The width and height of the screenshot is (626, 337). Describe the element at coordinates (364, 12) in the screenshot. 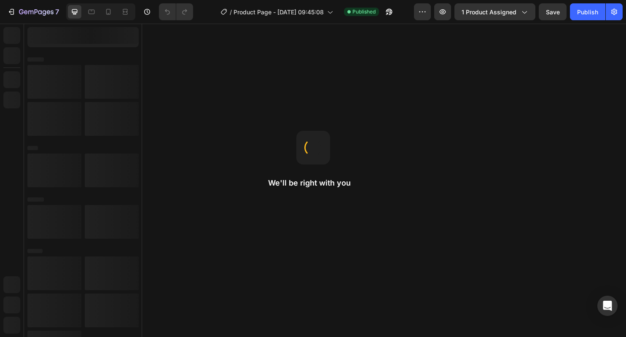

I see `span: Published` at that location.